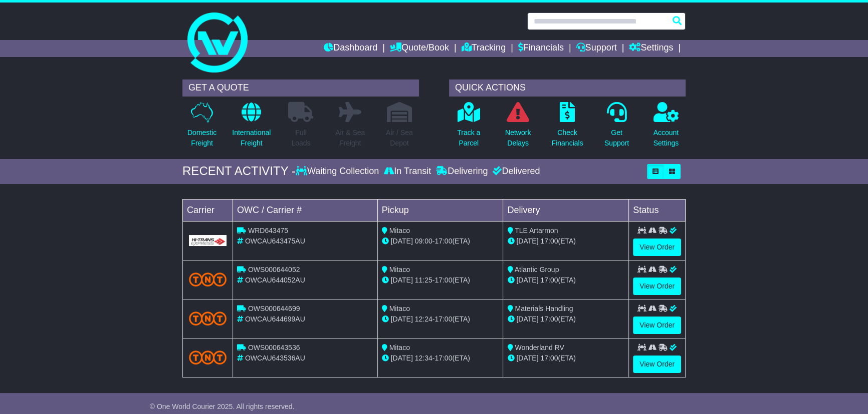 The image size is (868, 414). I want to click on span: OWCAU644699AU, so click(275, 319).